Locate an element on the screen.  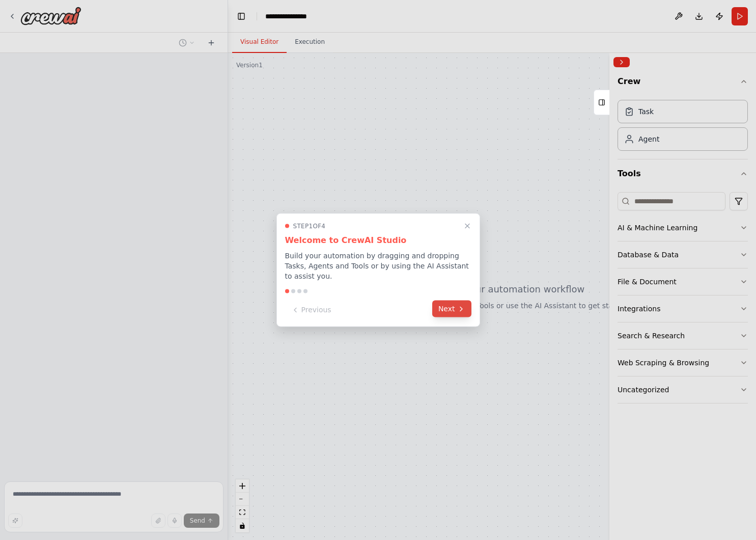
button: Hide left sidebar is located at coordinates (241, 16).